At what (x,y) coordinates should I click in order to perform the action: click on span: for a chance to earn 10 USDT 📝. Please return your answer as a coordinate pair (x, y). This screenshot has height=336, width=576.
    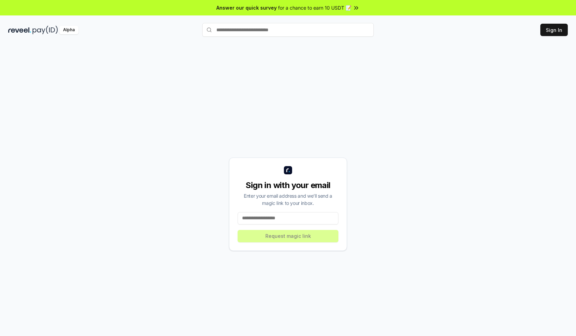
    Looking at the image, I should click on (315, 8).